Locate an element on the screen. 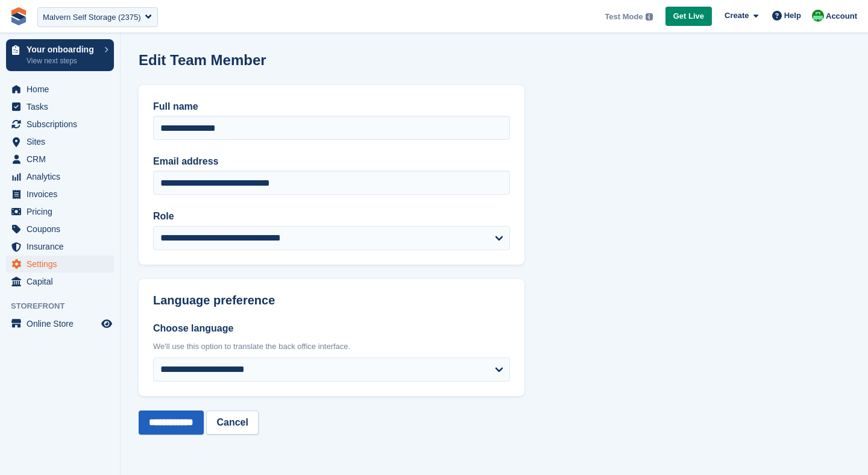 Image resolution: width=868 pixels, height=475 pixels. span: Get Live is located at coordinates (689, 16).